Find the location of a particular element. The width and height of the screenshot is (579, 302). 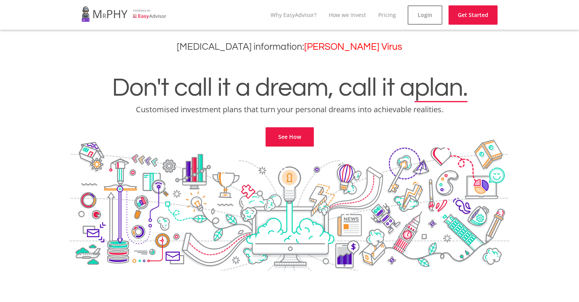

a: Login is located at coordinates (425, 15).